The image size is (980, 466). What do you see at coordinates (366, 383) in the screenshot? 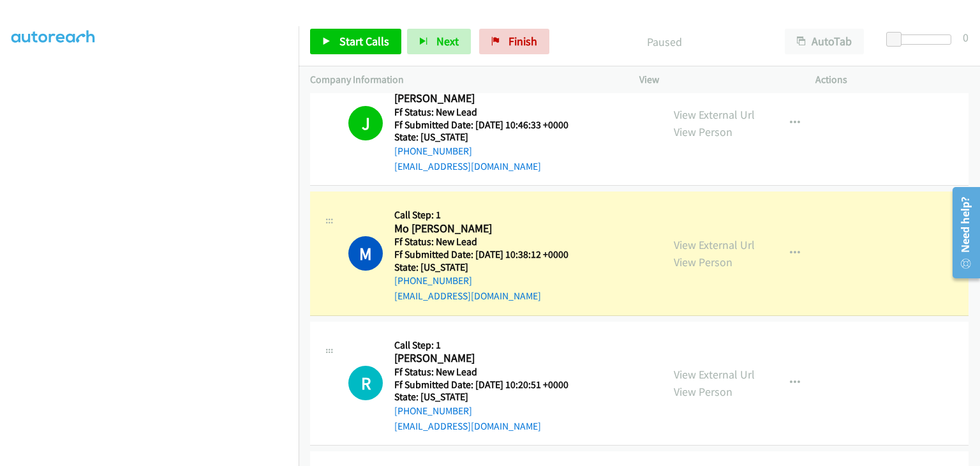
I see `div: The call is yet to be attempted` at bounding box center [366, 383].